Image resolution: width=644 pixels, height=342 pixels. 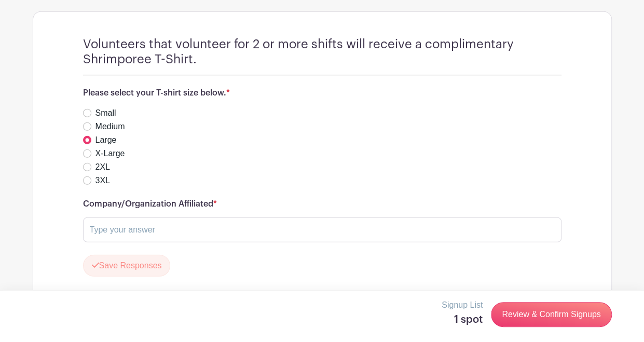 What do you see at coordinates (103, 167) in the screenshot?
I see `label: 2XL` at bounding box center [103, 167].